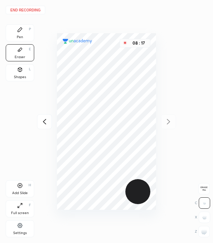  What do you see at coordinates (30, 185) in the screenshot?
I see `div: H` at bounding box center [30, 185].